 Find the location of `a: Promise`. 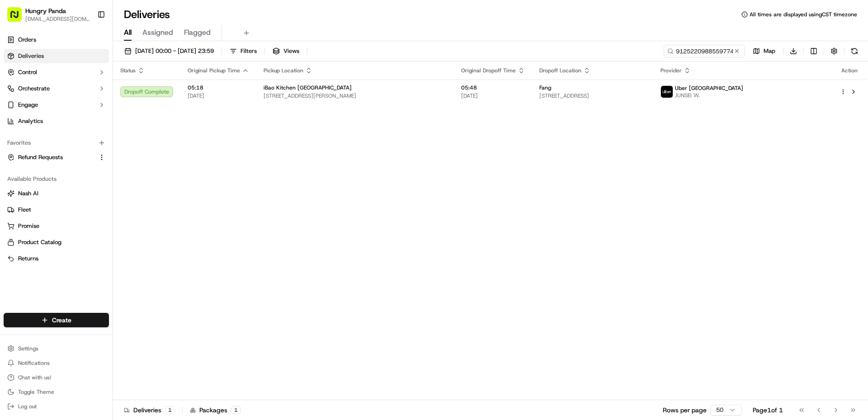

a: Promise is located at coordinates (56, 226).